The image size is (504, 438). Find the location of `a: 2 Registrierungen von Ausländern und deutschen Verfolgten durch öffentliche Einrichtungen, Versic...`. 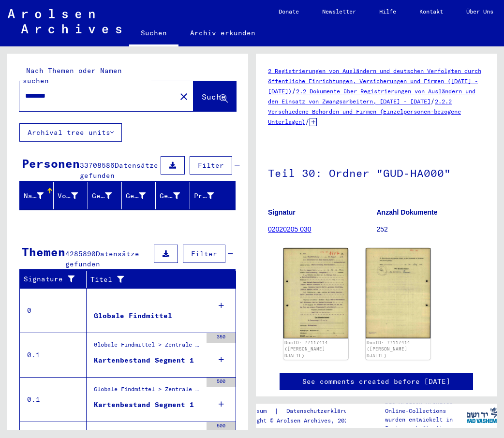

a: 2 Registrierungen von Ausländern und deutschen Verfolgten durch öffentliche Einrichtungen, Versic... is located at coordinates (374, 81).